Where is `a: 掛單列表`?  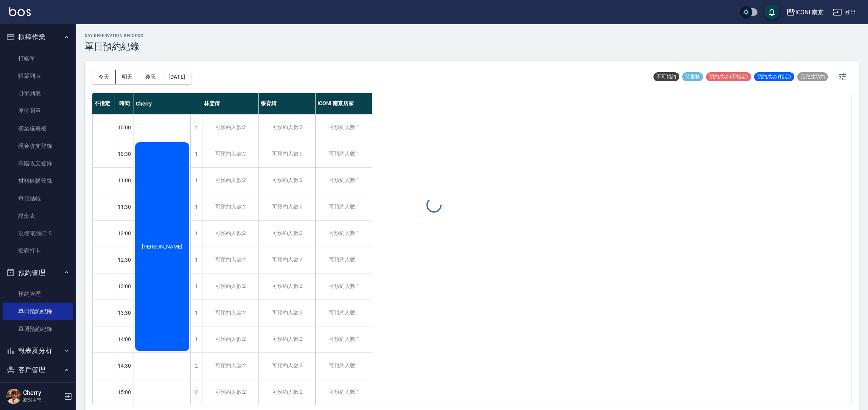
a: 掛單列表 is located at coordinates (38, 93).